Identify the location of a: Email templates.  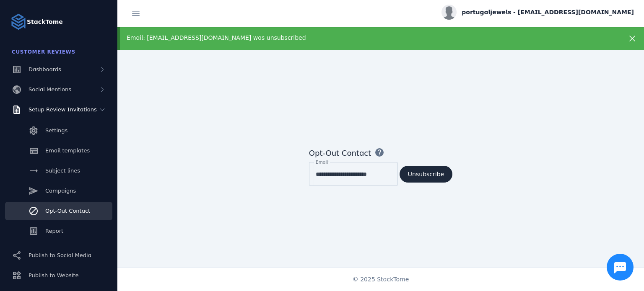
(59, 151).